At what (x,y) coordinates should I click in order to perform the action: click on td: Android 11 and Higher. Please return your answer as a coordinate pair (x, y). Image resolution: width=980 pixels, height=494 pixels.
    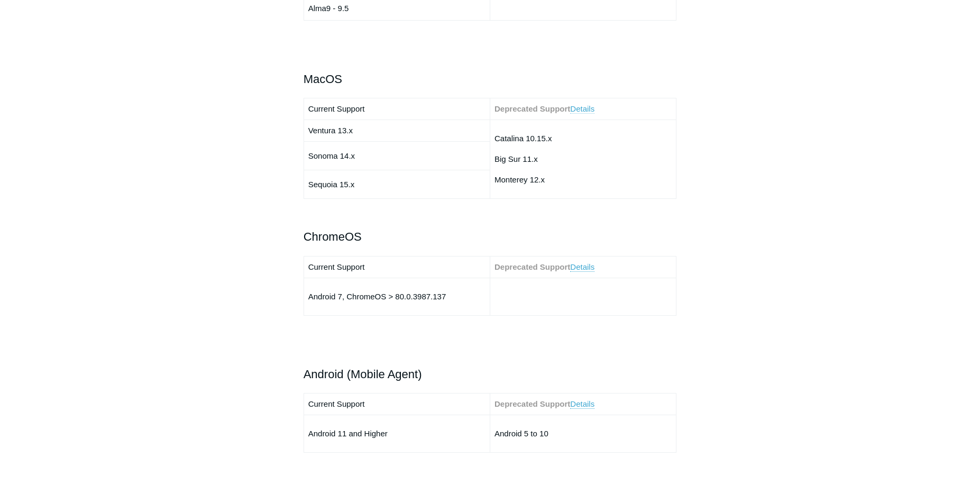
    Looking at the image, I should click on (397, 433).